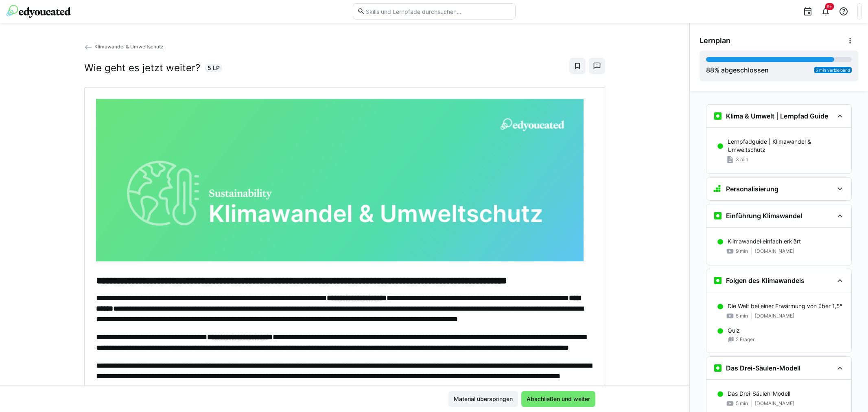 This screenshot has width=868, height=412. I want to click on h3: Klima & Umwelt | Lernpfad Guide, so click(777, 116).